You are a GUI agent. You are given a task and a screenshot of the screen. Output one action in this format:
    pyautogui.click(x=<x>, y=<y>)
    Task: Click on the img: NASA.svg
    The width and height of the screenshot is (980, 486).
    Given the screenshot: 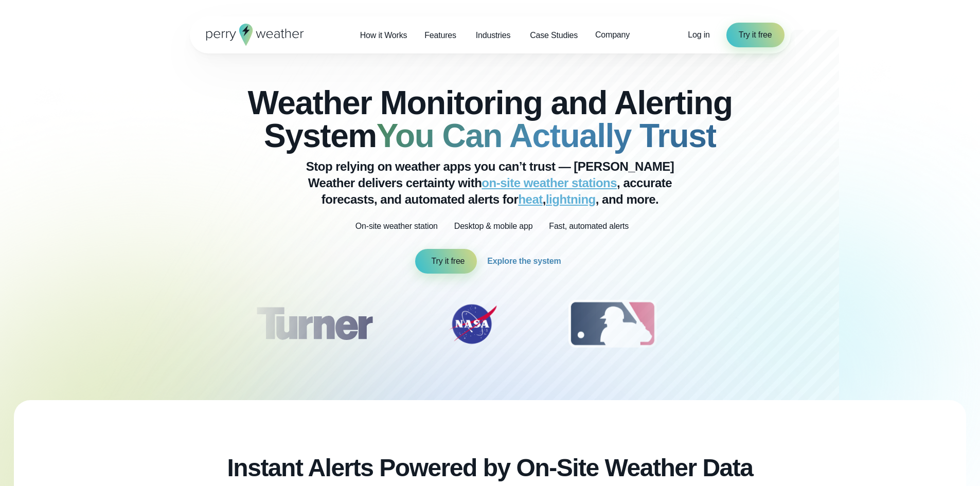 What is the action you would take?
    pyautogui.click(x=473, y=324)
    